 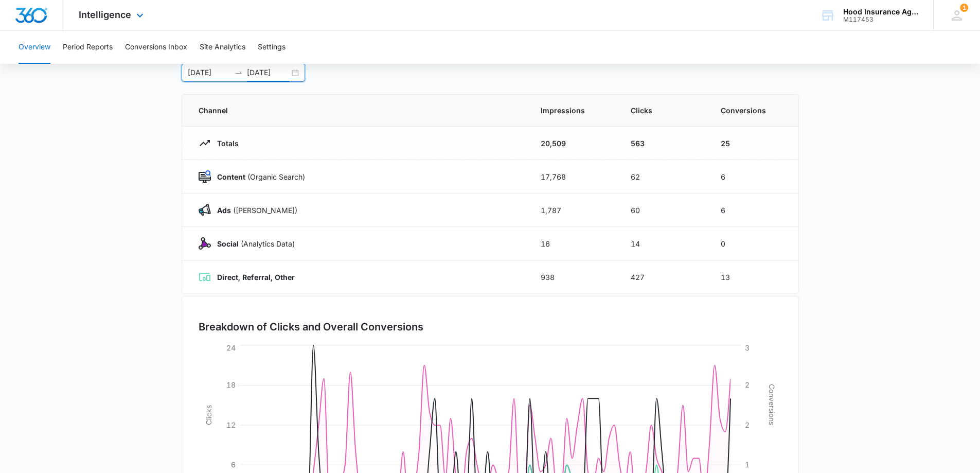 What do you see at coordinates (224, 210) in the screenshot?
I see `strong: Ads` at bounding box center [224, 210].